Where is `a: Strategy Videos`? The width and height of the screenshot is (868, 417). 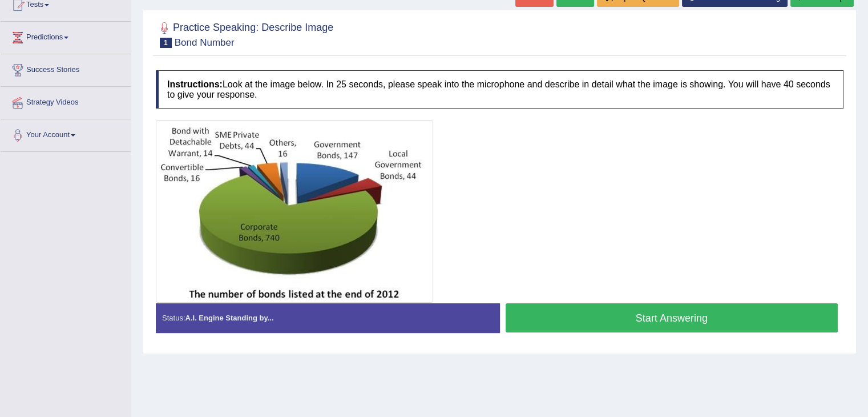 a: Strategy Videos is located at coordinates (66, 101).